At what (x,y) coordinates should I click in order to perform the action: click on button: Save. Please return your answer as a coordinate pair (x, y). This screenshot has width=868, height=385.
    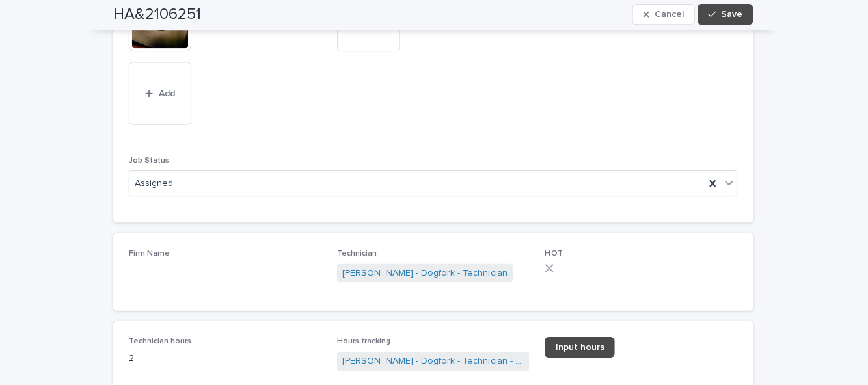
    Looking at the image, I should click on (724, 15).